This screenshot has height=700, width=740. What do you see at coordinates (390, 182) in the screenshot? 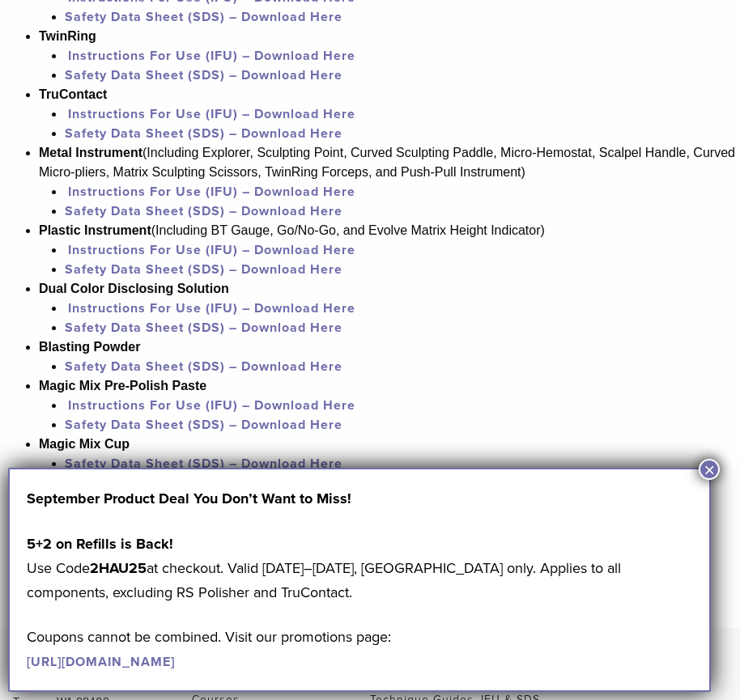
I see `li: (Including Explorer, Sculpting Point, Curved Sculpting Paddle, Micro-Hemostat, Scalpel Handle, Cu...` at bounding box center [390, 182].